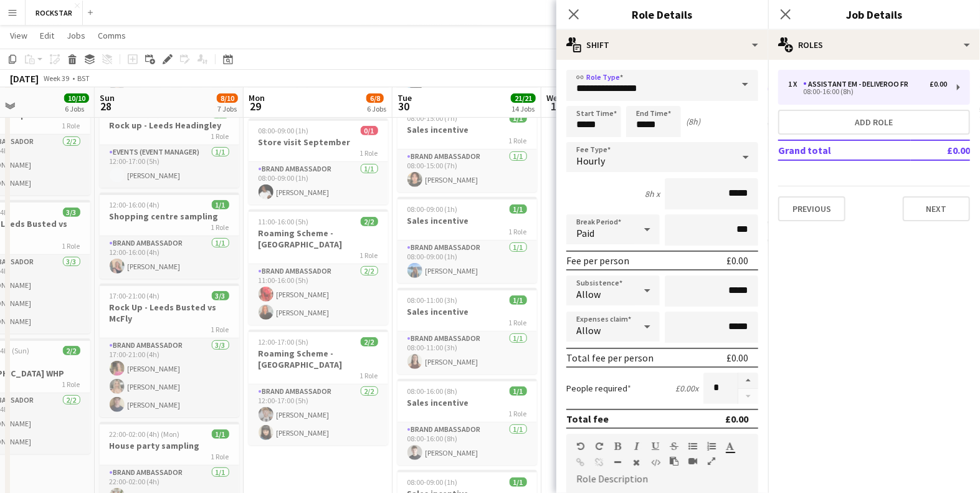 This screenshot has height=493, width=980. Describe the element at coordinates (712, 462) in the screenshot. I see `button: Fullscreen` at that location.